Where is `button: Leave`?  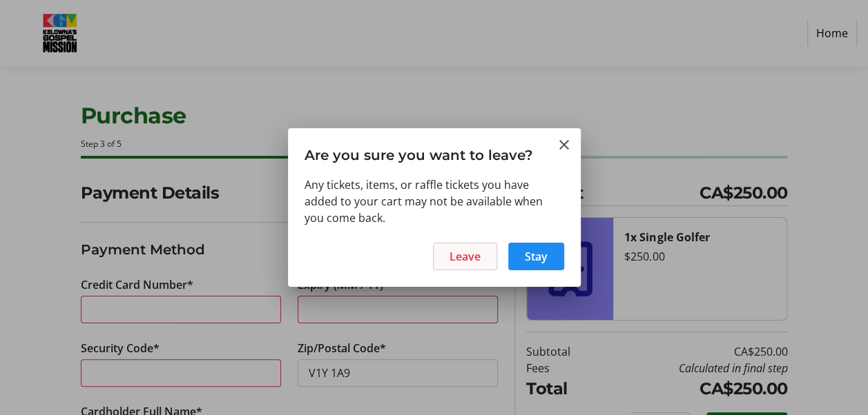
button: Leave is located at coordinates (464, 257).